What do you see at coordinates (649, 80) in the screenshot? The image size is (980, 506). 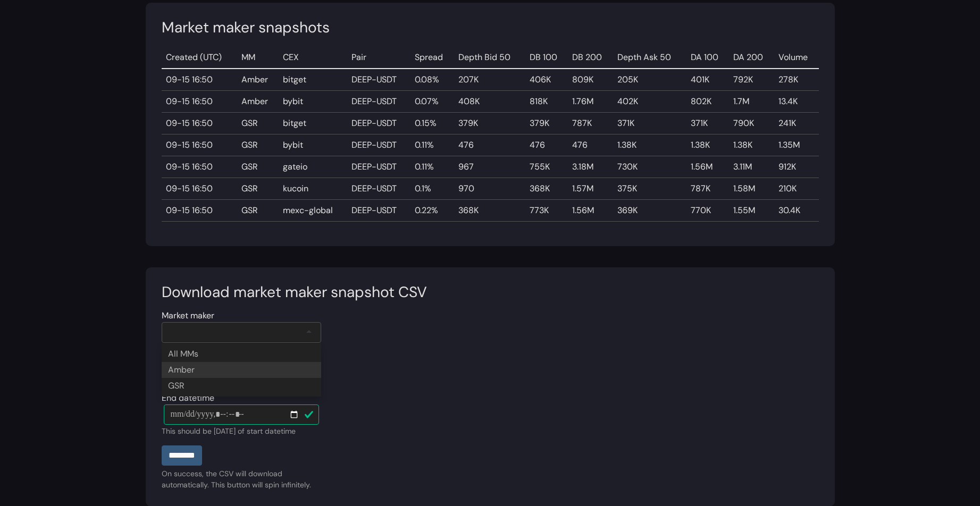 I see `td: 205K` at bounding box center [649, 80].